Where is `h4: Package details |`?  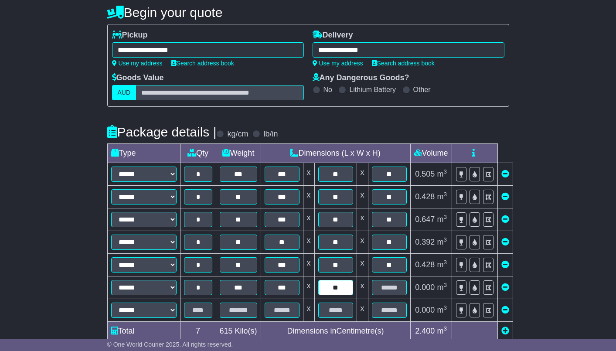
h4: Package details | is located at coordinates (162, 132).